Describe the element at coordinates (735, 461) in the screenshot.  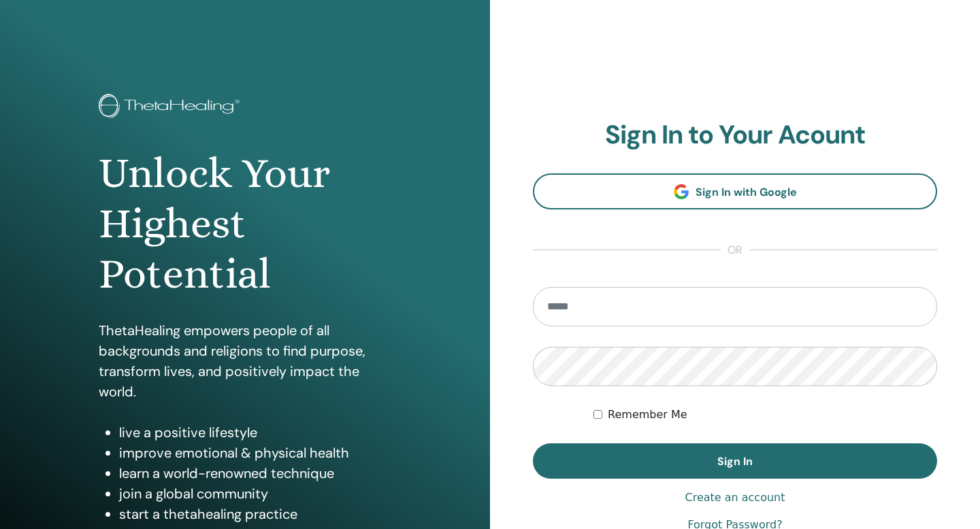
I see `button: Sign In` at that location.